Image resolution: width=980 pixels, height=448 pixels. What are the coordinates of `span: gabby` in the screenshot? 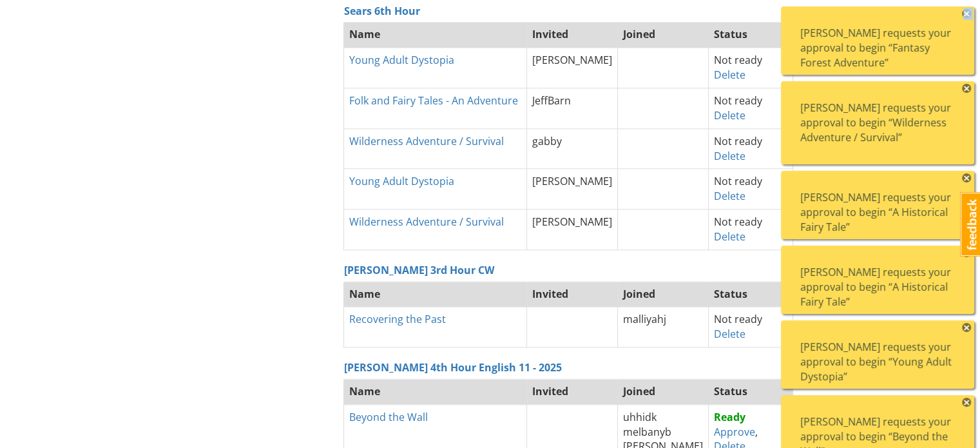 It's located at (547, 142).